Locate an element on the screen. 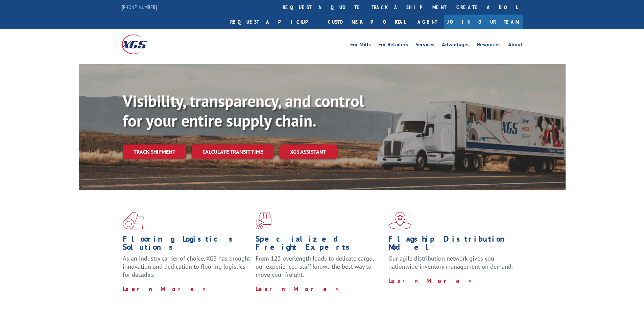 This screenshot has height=311, width=644. a: Calculate transit time is located at coordinates (233, 152).